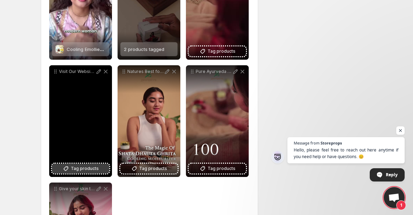  Describe the element at coordinates (346, 153) in the screenshot. I see `span: Hello, please feel free to reach out here anytime if you need help or have questions. 😊` at that location.